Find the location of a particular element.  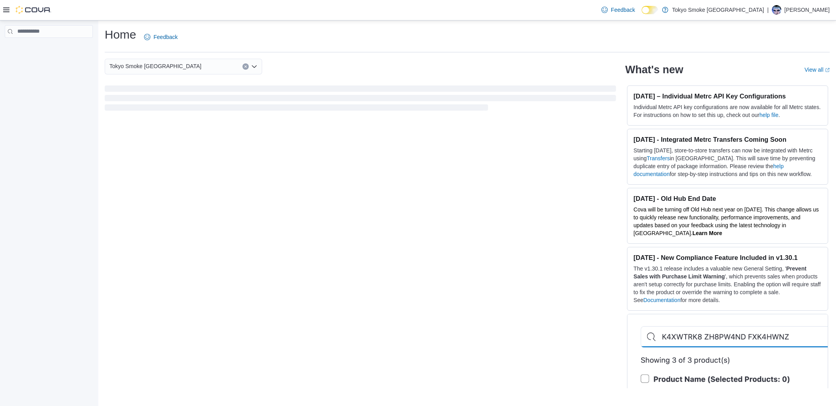

button: Clear input is located at coordinates (246, 67).